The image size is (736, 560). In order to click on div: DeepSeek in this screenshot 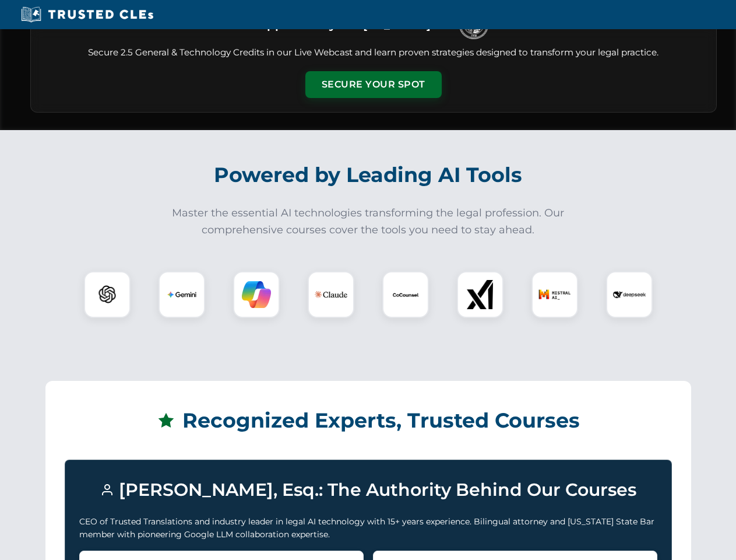, I will do `click(630, 294)`.